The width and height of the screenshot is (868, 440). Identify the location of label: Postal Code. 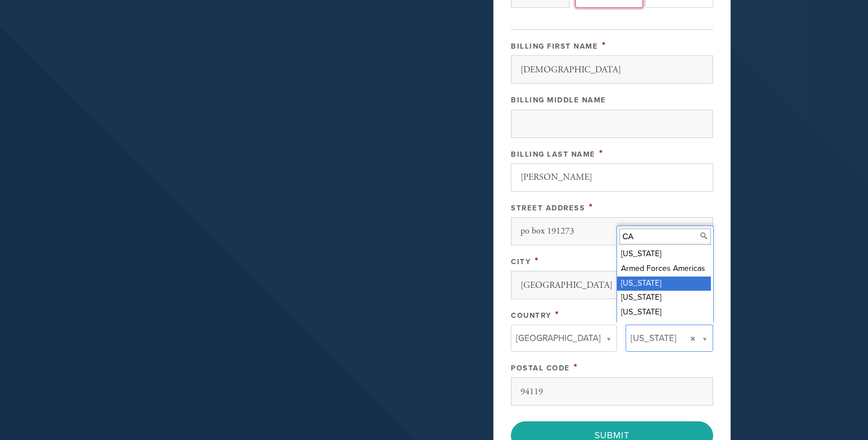
(541, 368).